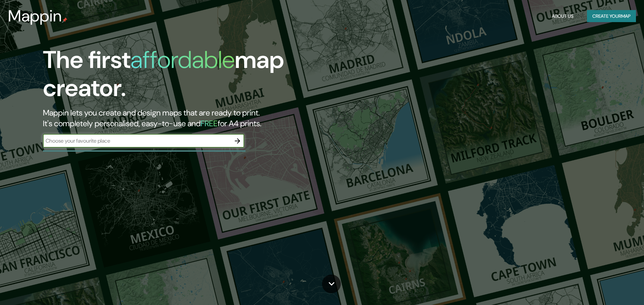  What do you see at coordinates (204, 77) in the screenshot?
I see `h1: The first map creator.` at bounding box center [204, 77].